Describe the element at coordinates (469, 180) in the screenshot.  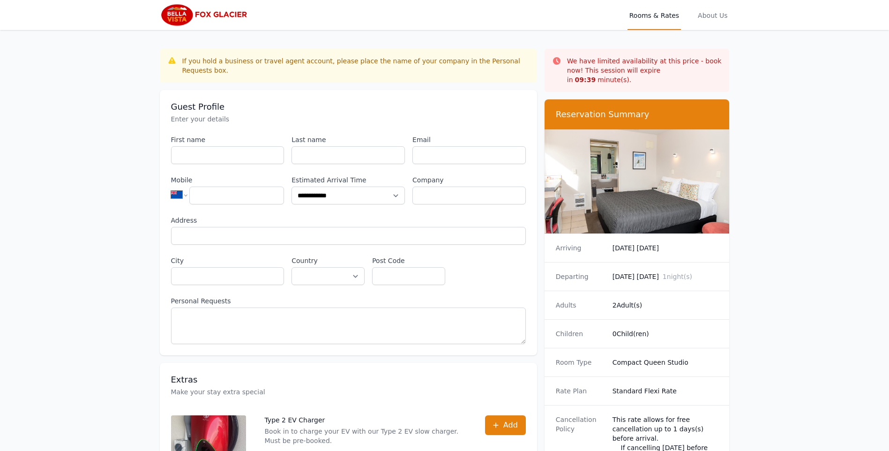
I see `label: Company` at that location.